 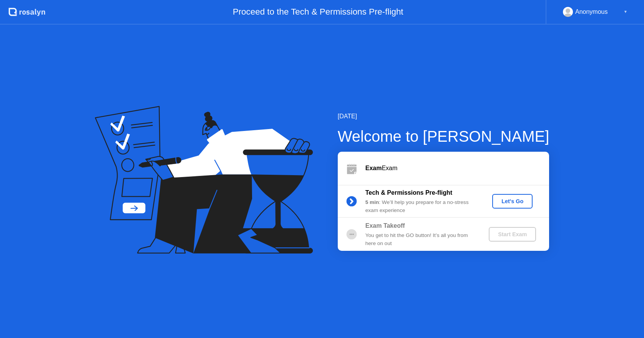 I want to click on button: Start Exam, so click(x=512, y=234).